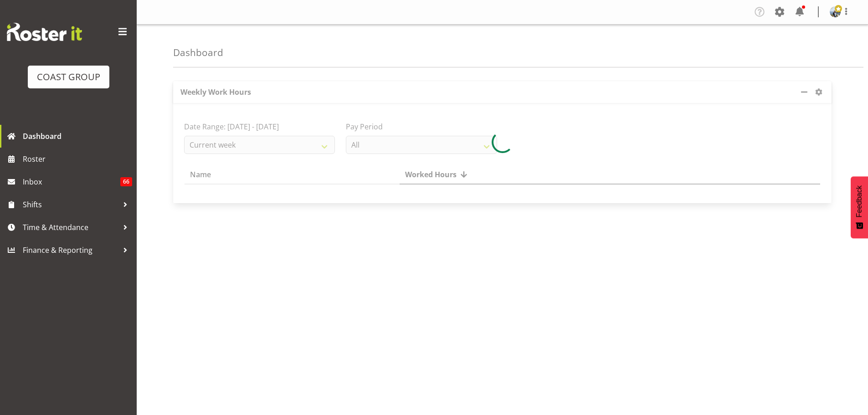  Describe the element at coordinates (859, 207) in the screenshot. I see `button: Feedback - Show survey` at that location.